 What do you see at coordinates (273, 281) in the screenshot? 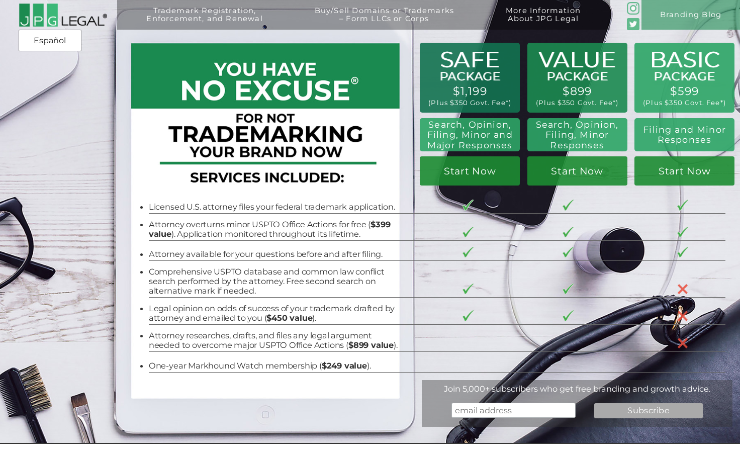
I see `li: Comprehensive USPTO database and common law conflict search performed by the attorney. Free secon...` at bounding box center [273, 281].